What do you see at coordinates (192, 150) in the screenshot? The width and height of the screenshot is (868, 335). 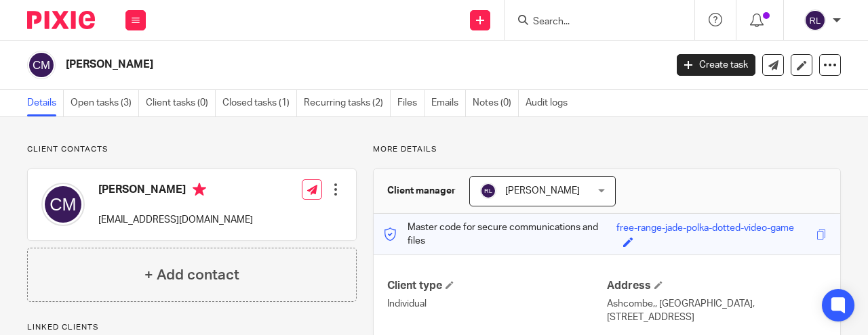 I see `p: Client contacts` at bounding box center [192, 150].